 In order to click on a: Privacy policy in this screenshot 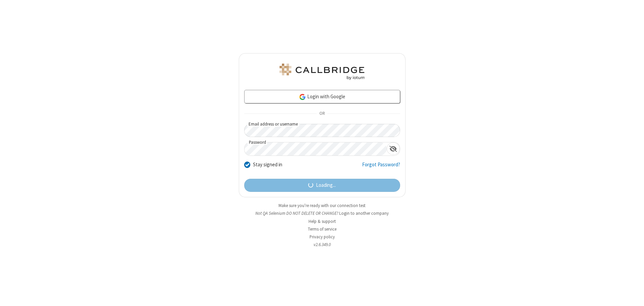, I will do `click(322, 236)`.